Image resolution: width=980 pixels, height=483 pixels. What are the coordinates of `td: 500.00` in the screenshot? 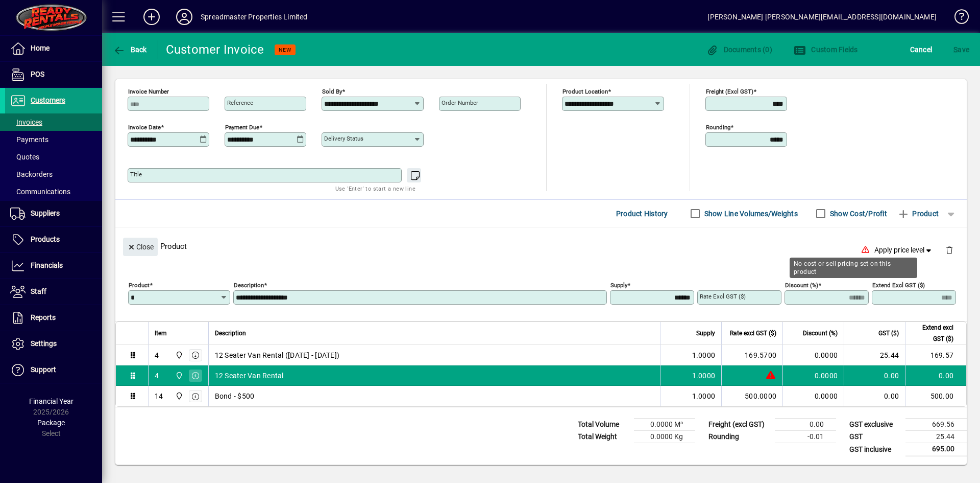 It's located at (936, 396).